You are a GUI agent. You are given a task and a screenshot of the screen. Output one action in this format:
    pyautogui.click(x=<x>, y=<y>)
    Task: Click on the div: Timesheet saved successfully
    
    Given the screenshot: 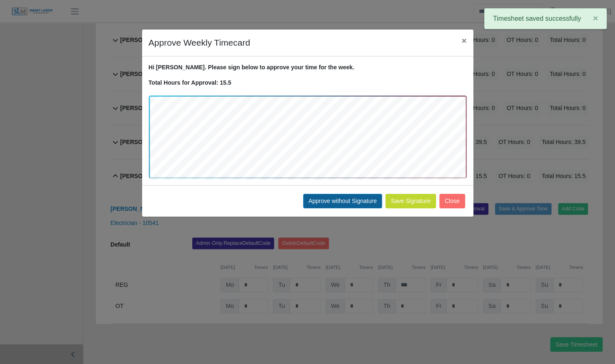 What is the action you would take?
    pyautogui.click(x=545, y=19)
    